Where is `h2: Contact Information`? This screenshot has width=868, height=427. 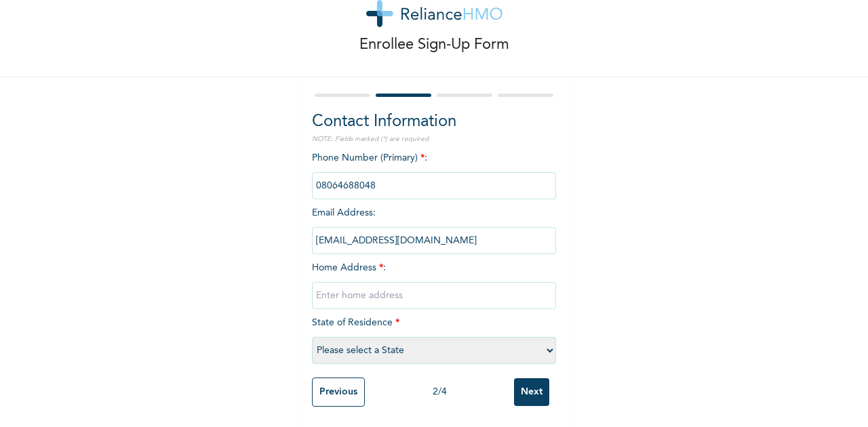 h2: Contact Information is located at coordinates (434, 122).